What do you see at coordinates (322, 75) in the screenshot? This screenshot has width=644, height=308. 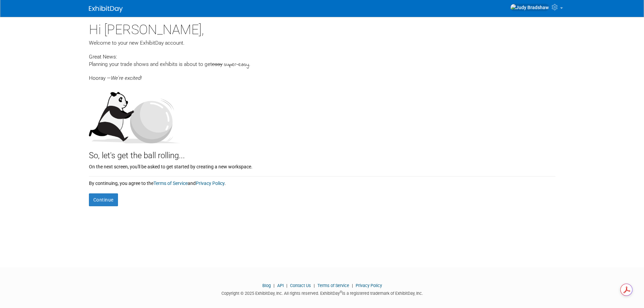 I see `div: Hooray —` at bounding box center [322, 75].